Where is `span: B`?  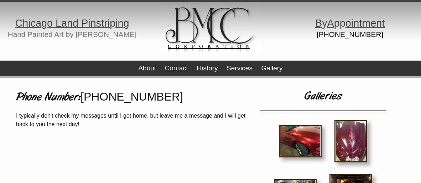
span: B is located at coordinates (318, 23).